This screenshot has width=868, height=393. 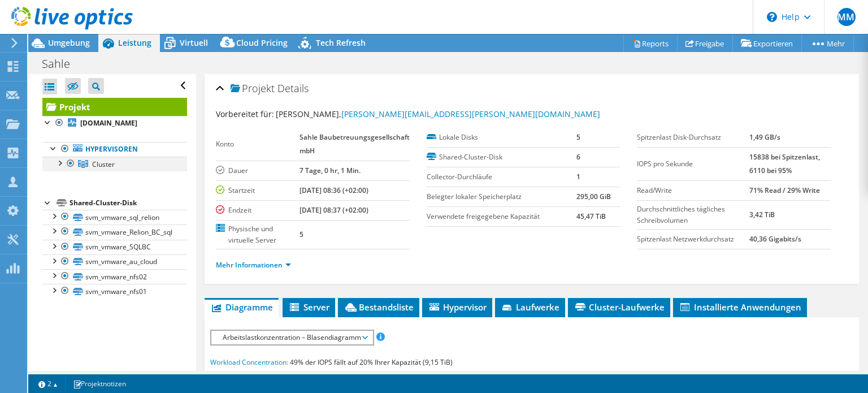 I want to click on svg: \n, so click(x=772, y=17).